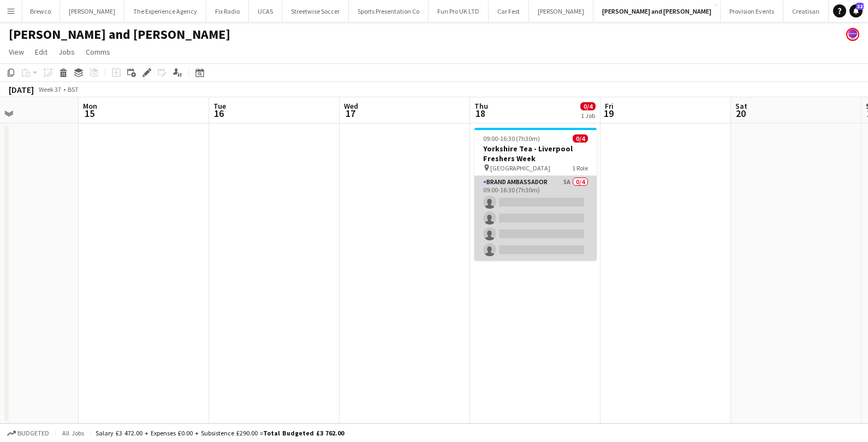 This screenshot has height=442, width=868. What do you see at coordinates (389, 11) in the screenshot?
I see `button: Sports Presentation Co` at bounding box center [389, 11].